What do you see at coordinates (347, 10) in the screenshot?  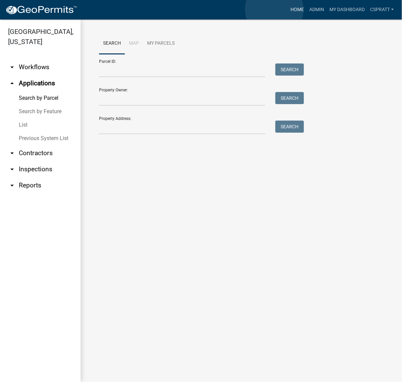 I see `a: My Dashboard` at bounding box center [347, 10].